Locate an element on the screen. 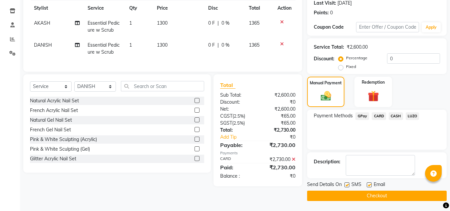  th: Disc is located at coordinates (224, 8).